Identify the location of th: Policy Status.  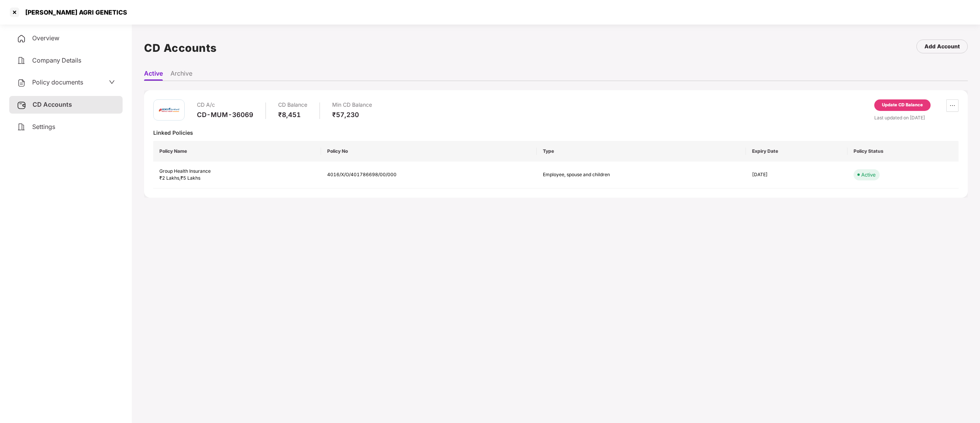
(903, 151).